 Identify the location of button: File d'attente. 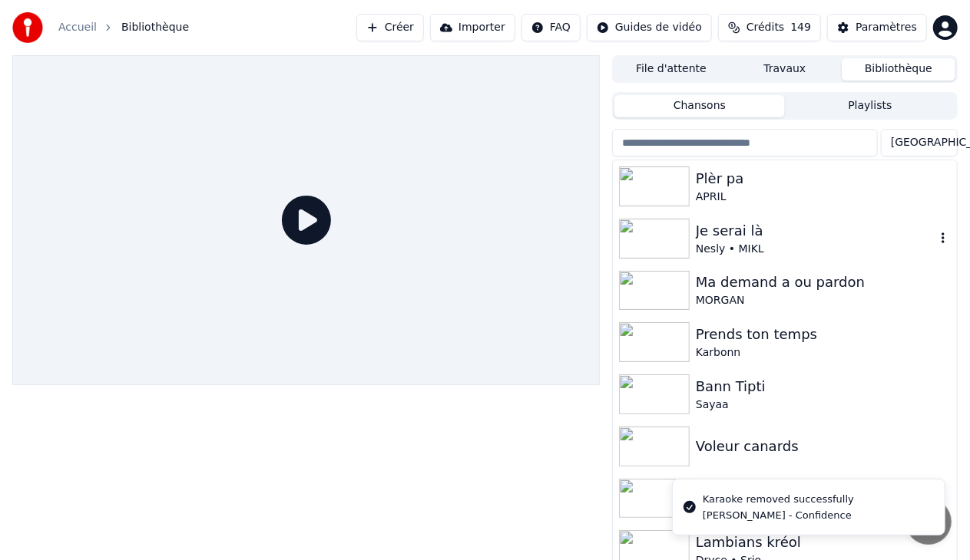
(671, 69).